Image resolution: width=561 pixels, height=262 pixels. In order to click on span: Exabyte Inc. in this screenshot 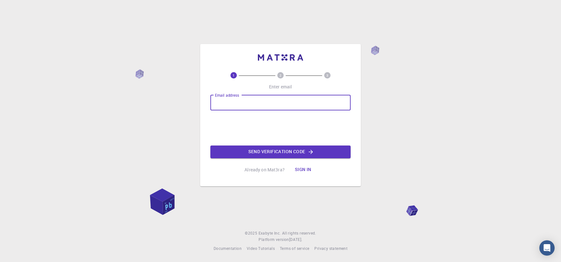, I will do `click(270, 233)`.